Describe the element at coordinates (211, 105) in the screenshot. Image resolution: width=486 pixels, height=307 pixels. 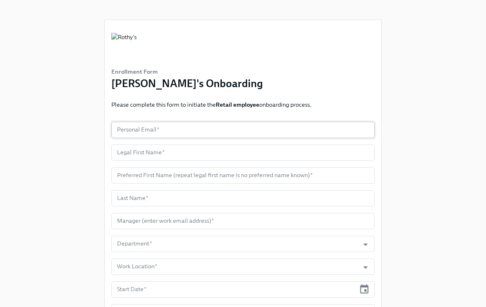
I see `p: Please complete this form to initiate the onboarding process.` at that location.